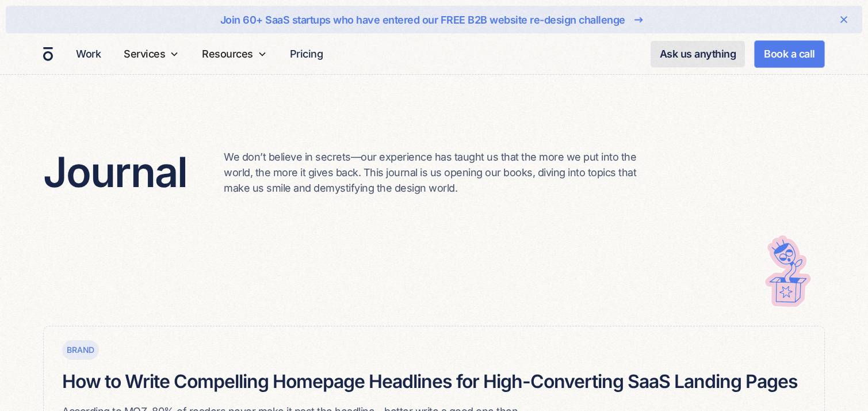  Describe the element at coordinates (88, 53) in the screenshot. I see `a: Work` at that location.